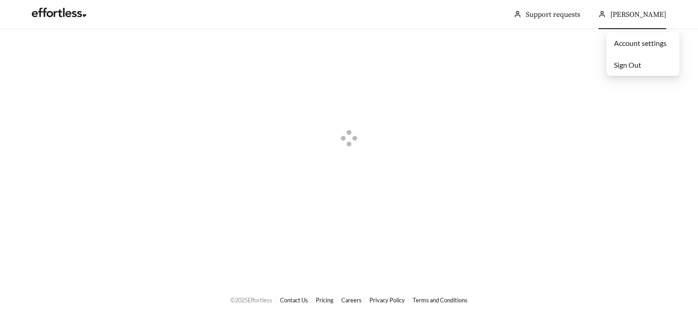 The width and height of the screenshot is (698, 316). What do you see at coordinates (251, 300) in the screenshot?
I see `span: © 2025 Effortless` at bounding box center [251, 300].